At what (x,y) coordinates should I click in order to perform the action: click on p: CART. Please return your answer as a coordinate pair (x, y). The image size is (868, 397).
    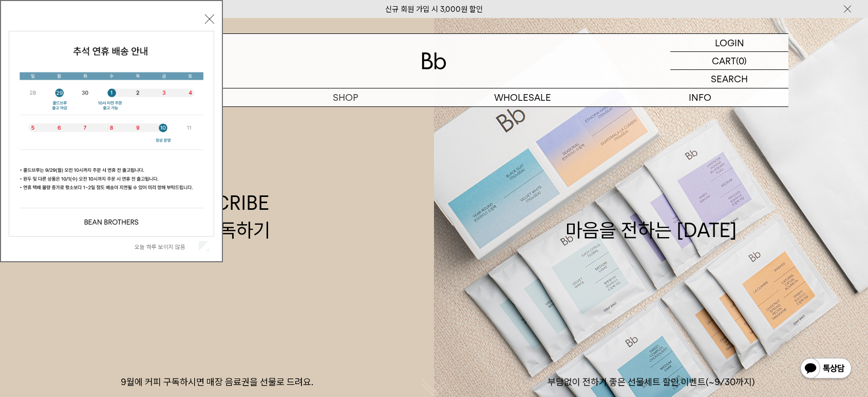
    Looking at the image, I should click on (723, 60).